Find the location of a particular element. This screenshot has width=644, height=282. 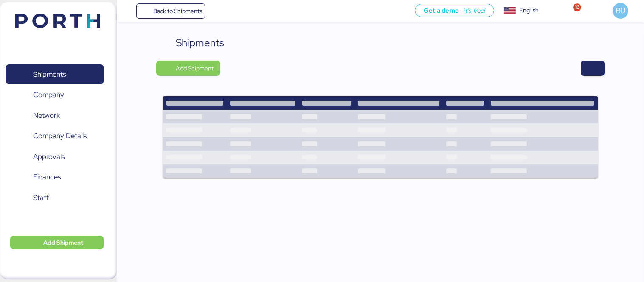

span: Staff is located at coordinates (41, 198).